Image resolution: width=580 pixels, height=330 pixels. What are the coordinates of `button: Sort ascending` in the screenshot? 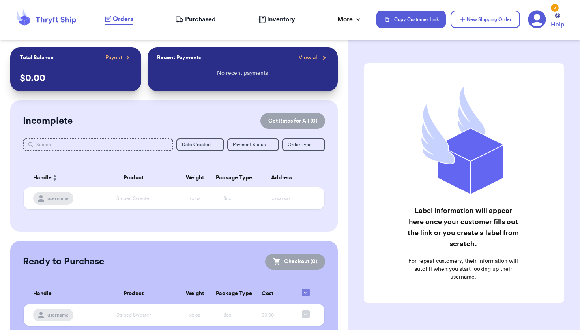 It's located at (55, 178).